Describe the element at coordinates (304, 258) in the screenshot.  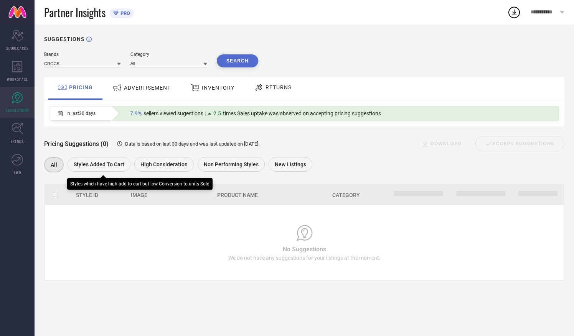
I see `span: We do not have any suggestions for your listings at the moment.` at that location.